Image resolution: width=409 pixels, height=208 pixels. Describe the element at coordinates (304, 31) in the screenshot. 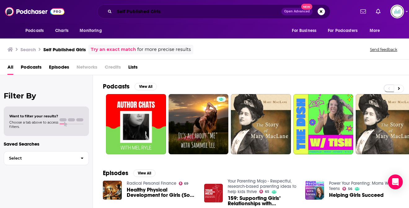

I see `span: For Business` at that location.